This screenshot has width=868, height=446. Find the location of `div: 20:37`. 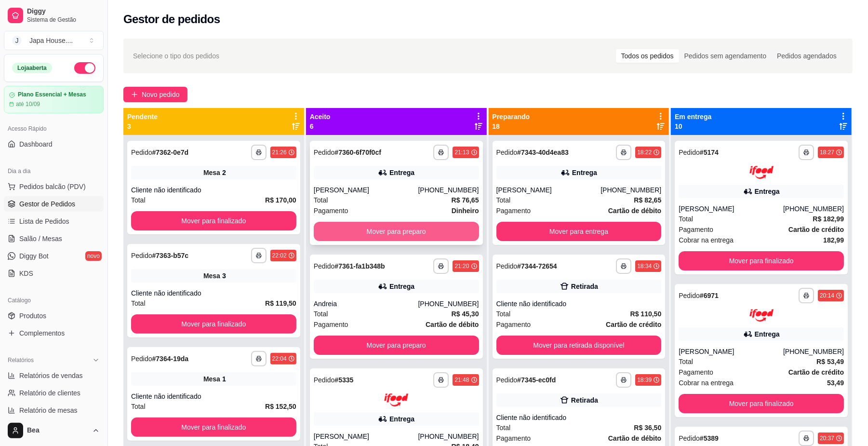

div: 20:37 is located at coordinates (827, 439).